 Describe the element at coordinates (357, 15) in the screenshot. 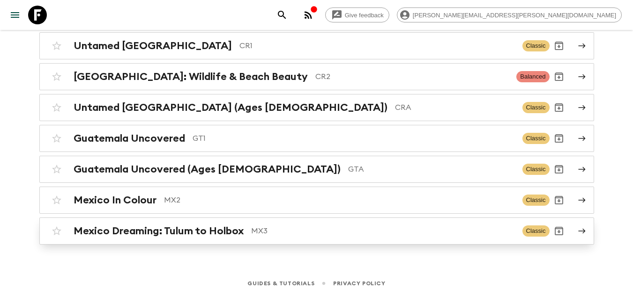

I see `a: Give feedback` at that location.